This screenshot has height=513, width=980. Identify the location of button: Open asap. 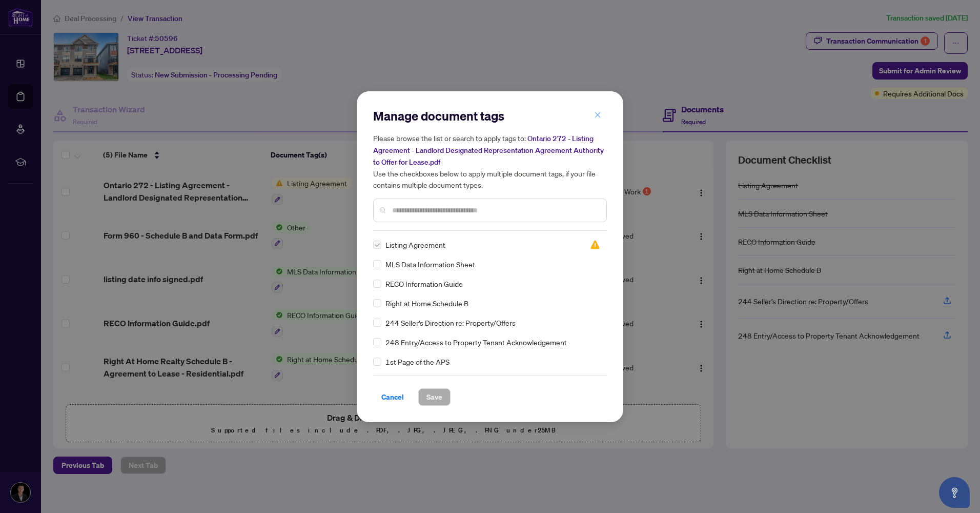
(954, 492).